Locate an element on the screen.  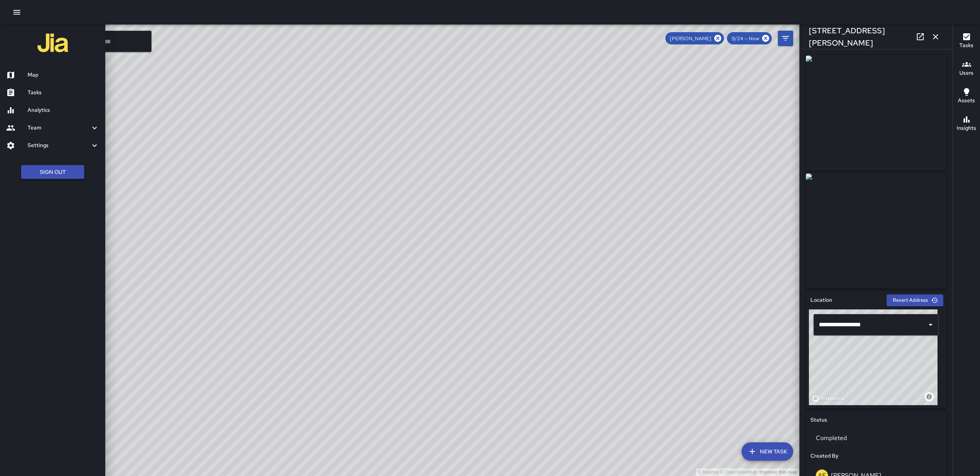
img: request_images%2Fc72fed50-996c-11f0-af95-85826dd438fe is located at coordinates (875, 113).